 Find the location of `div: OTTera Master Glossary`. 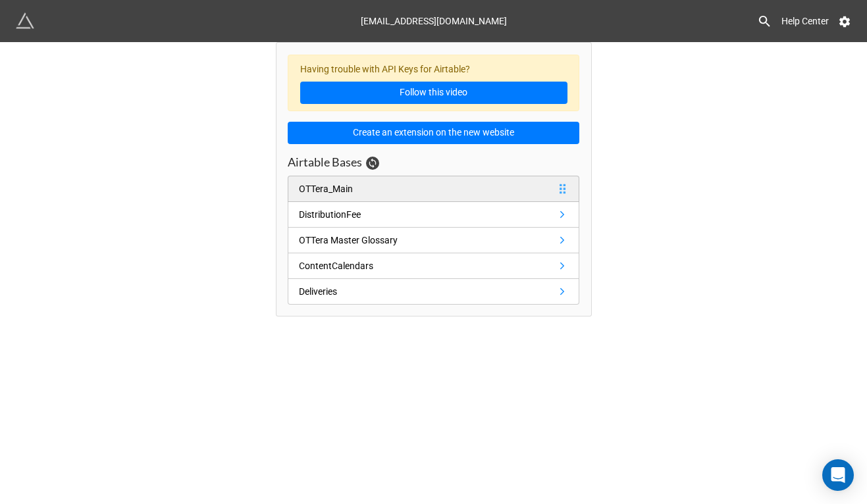

div: OTTera Master Glossary is located at coordinates (348, 240).